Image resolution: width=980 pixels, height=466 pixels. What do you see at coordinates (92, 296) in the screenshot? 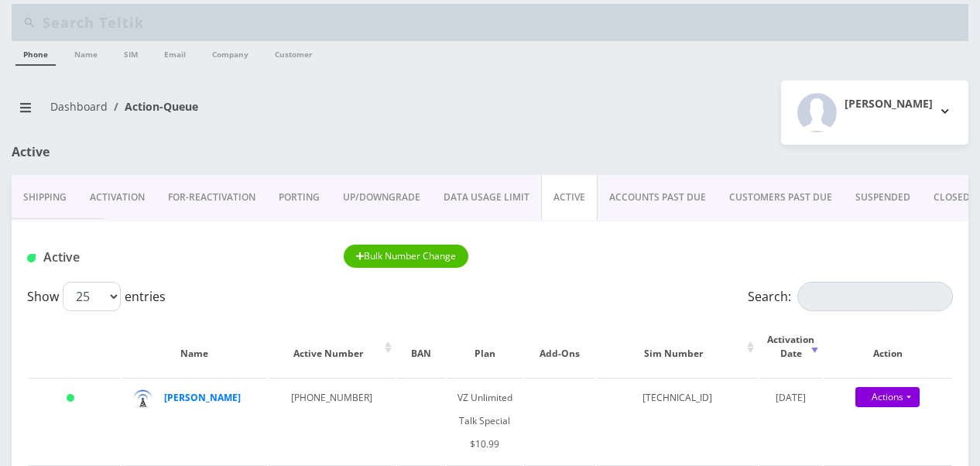
I see `select: Showentries` at bounding box center [92, 296].